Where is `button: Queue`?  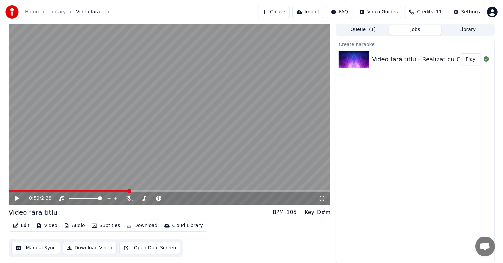 button: Queue is located at coordinates (363, 30).